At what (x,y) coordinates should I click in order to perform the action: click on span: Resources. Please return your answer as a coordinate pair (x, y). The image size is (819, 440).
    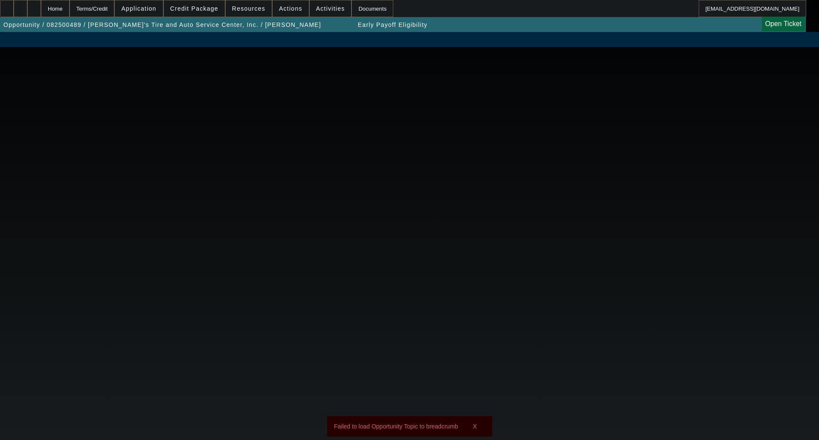
    Looking at the image, I should click on (249, 9).